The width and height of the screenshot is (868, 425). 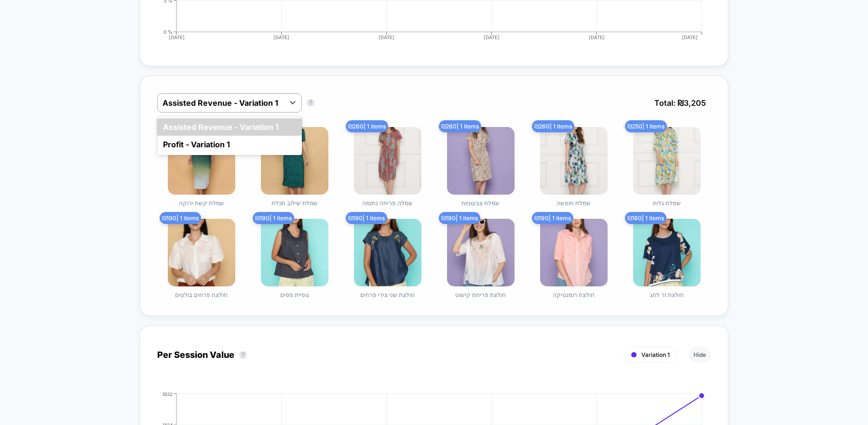 What do you see at coordinates (667, 253) in the screenshot?
I see `img: חולצת זר לחג` at bounding box center [667, 253].